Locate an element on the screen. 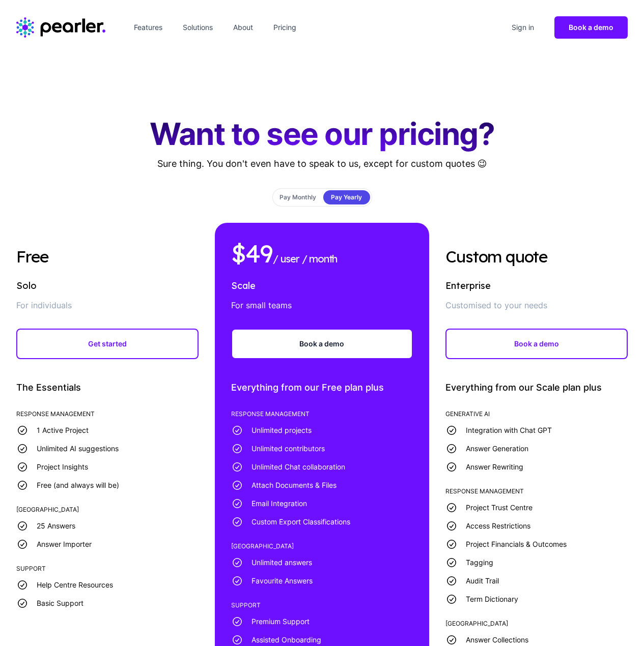 This screenshot has height=646, width=644. span: Premium Support is located at coordinates (280, 622).